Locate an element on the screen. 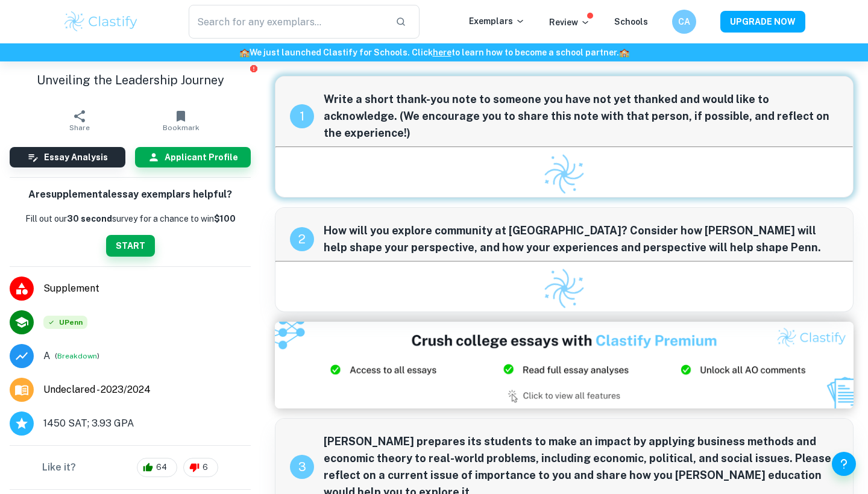 The height and width of the screenshot is (494, 868). p: Review is located at coordinates (570, 22).